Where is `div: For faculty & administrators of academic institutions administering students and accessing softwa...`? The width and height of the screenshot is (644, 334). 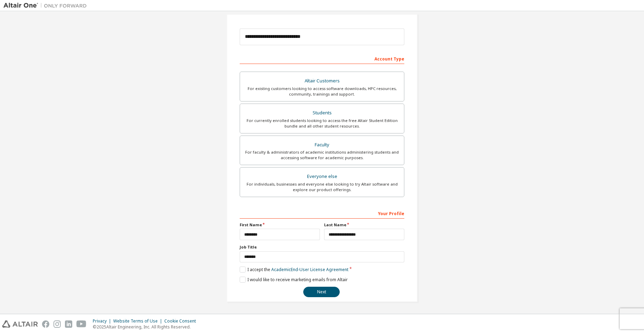 div: For faculty & administrators of academic institutions administering students and accessing softwa... is located at coordinates (322, 155).